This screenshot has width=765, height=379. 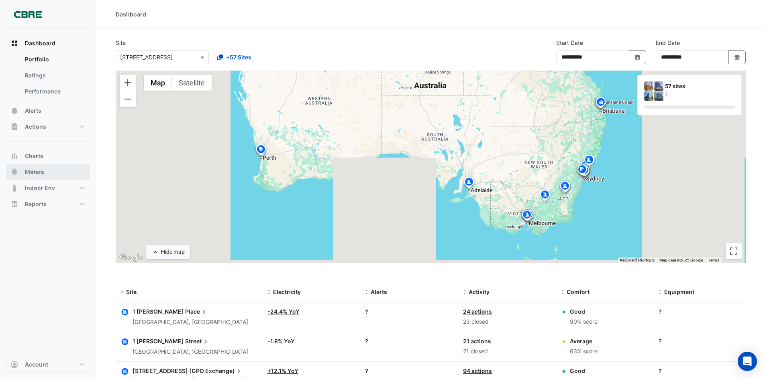 I want to click on span: Map data ©2025 Google, so click(x=681, y=260).